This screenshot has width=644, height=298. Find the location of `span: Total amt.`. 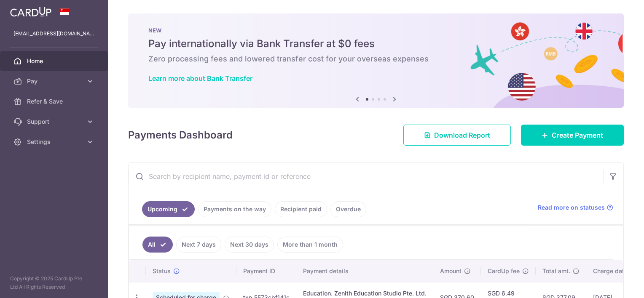

span: Total amt. is located at coordinates (556, 271).